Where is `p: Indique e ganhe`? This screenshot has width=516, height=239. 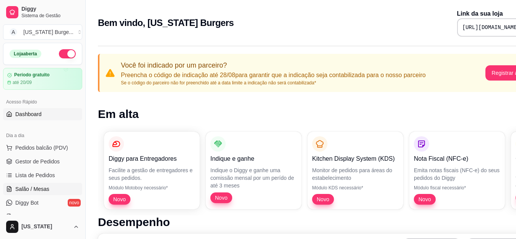 p: Indique e ganhe is located at coordinates (253, 159).